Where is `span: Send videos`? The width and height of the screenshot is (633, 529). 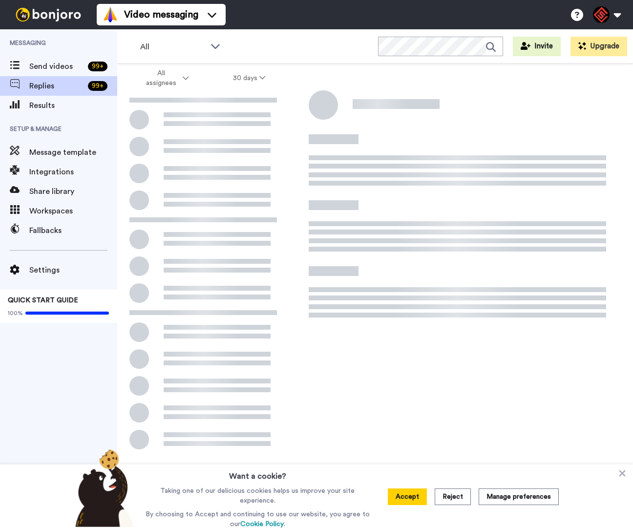
span: Send videos is located at coordinates (57, 66).